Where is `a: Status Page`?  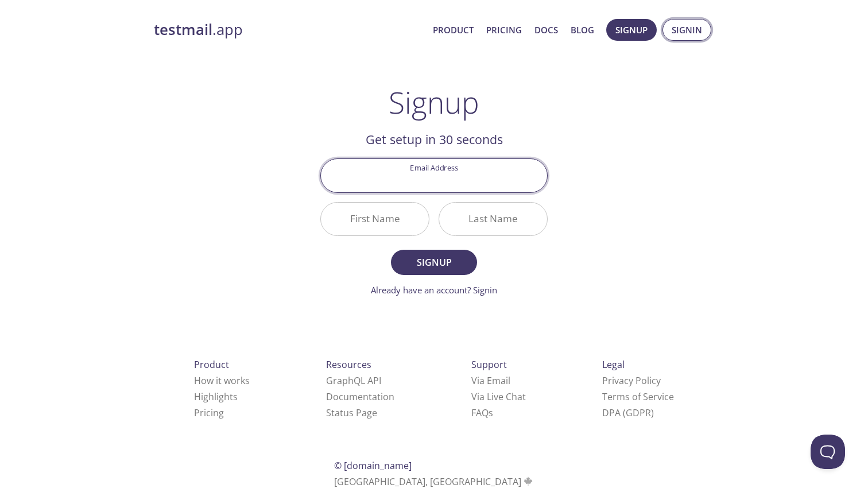 a: Status Page is located at coordinates (351, 413).